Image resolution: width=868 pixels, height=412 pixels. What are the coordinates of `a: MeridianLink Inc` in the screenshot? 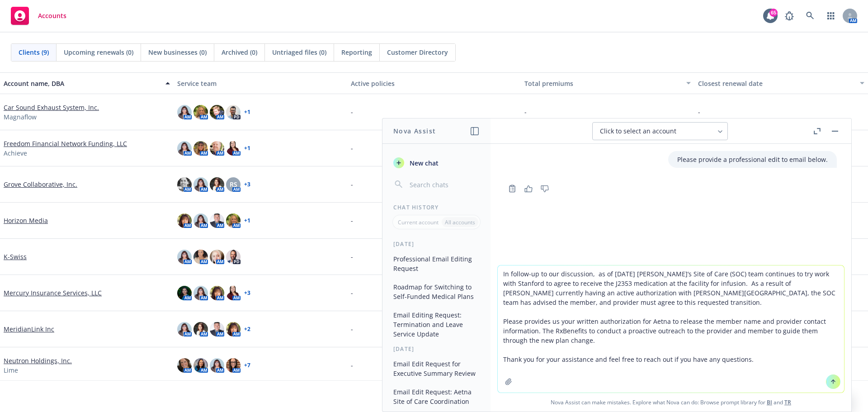 It's located at (29, 329).